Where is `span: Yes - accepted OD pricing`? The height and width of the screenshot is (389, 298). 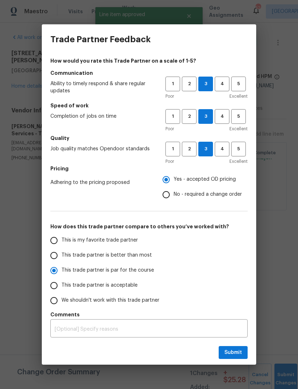 span: Yes - accepted OD pricing is located at coordinates (205, 179).